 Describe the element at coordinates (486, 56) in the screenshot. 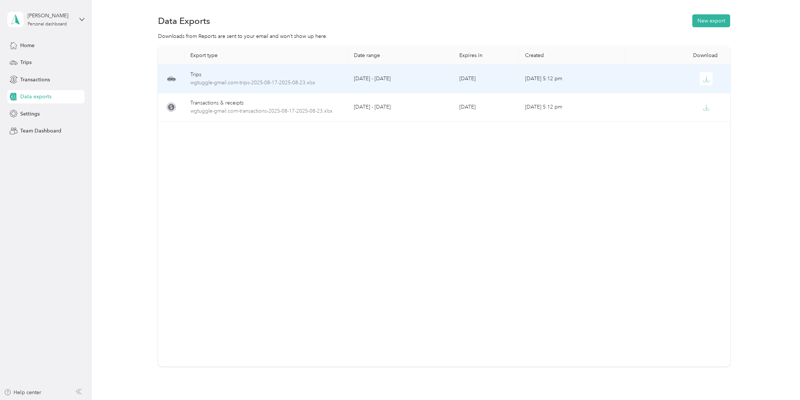

I see `th: Expires in` at that location.